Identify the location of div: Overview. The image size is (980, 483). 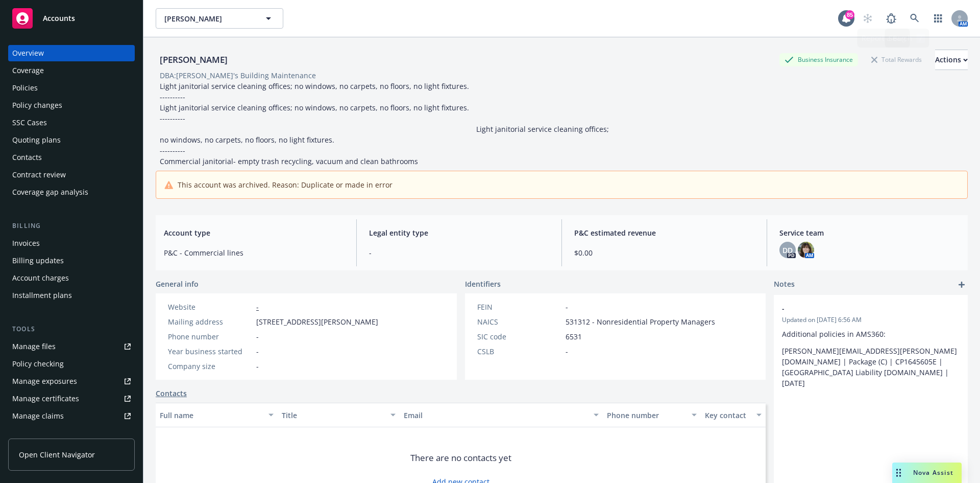
(28, 53).